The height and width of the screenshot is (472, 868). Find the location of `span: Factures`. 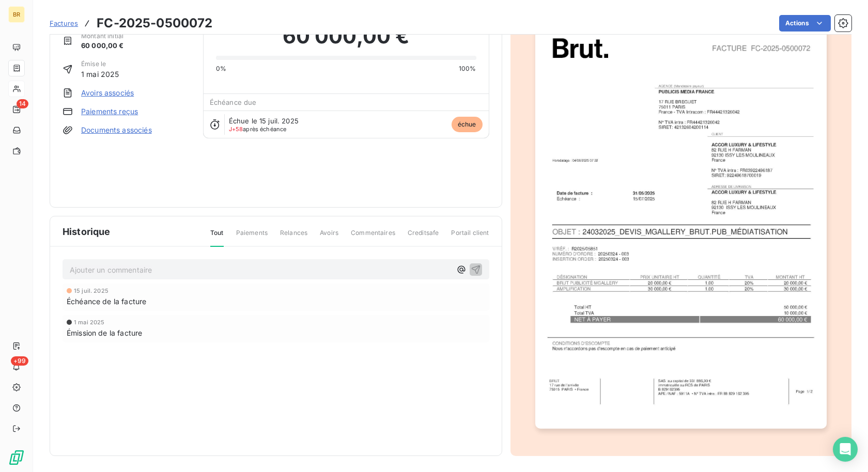

span: Factures is located at coordinates (64, 23).